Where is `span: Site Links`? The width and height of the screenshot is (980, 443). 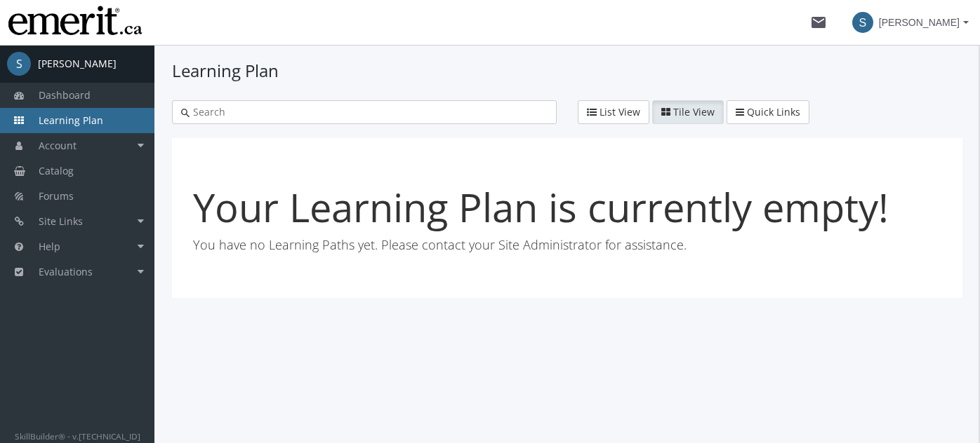
span: Site Links is located at coordinates (61, 221).